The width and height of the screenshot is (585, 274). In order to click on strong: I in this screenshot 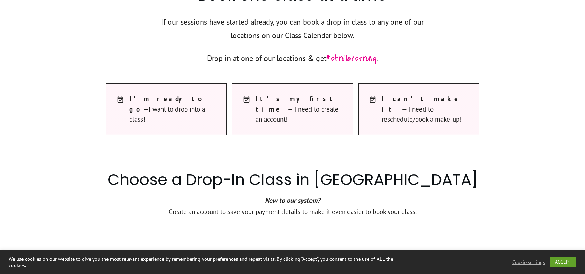, I will do `click(296, 103)`.